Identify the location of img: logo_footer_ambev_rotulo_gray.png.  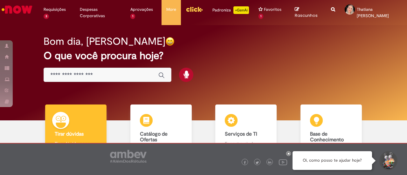
(128, 157).